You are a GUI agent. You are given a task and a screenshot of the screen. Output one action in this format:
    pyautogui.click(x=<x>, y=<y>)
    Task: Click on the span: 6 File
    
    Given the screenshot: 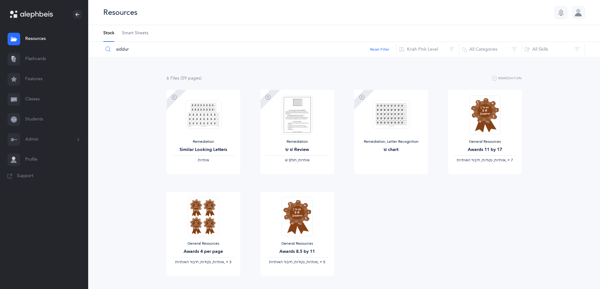 What is the action you would take?
    pyautogui.click(x=173, y=78)
    